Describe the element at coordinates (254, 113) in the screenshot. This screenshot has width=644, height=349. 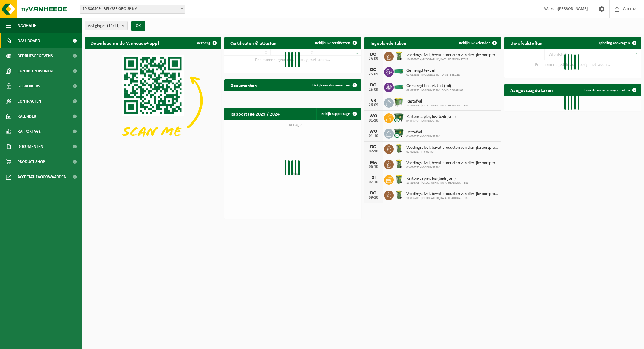
I see `h2: Rapportage 2025 / 2024` at that location.